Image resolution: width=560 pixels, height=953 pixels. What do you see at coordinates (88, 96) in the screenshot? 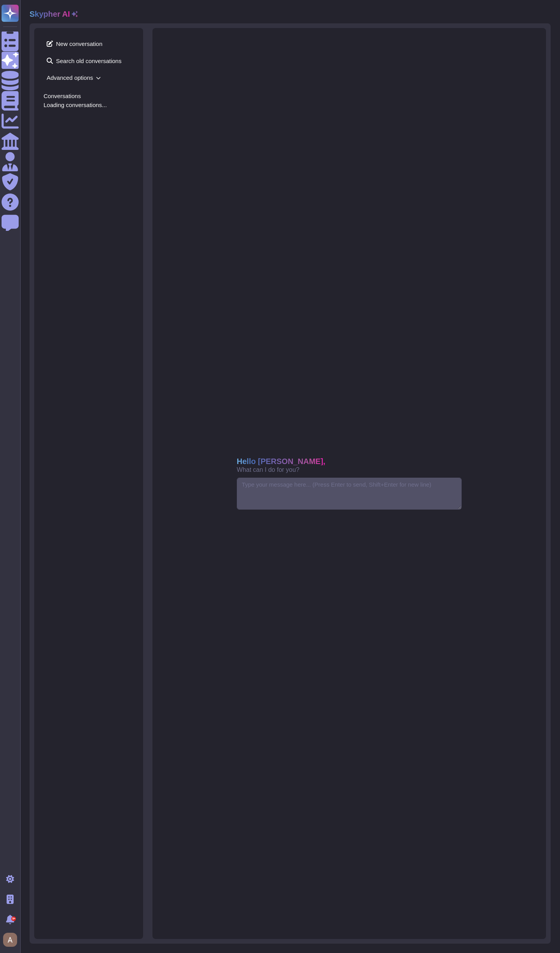
I see `div: Conversations` at bounding box center [88, 96].